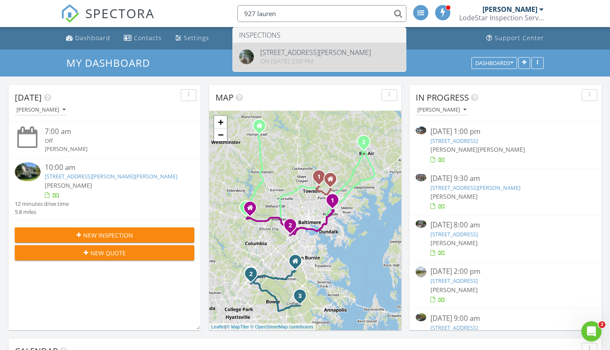 The height and width of the screenshot is (350, 610). I want to click on li: Inspections, so click(319, 35).